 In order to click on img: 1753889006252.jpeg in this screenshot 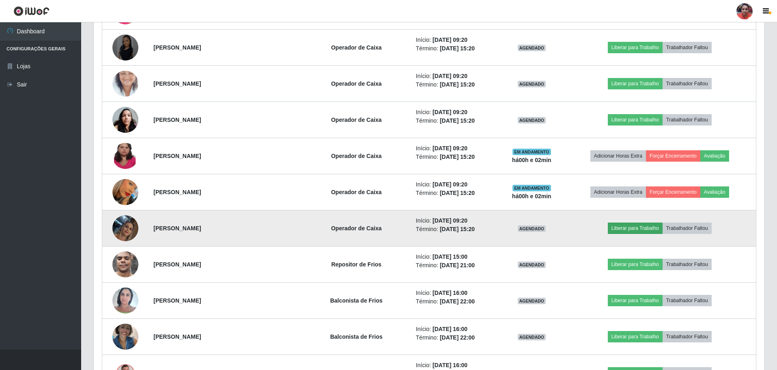, I will do `click(125, 47)`.